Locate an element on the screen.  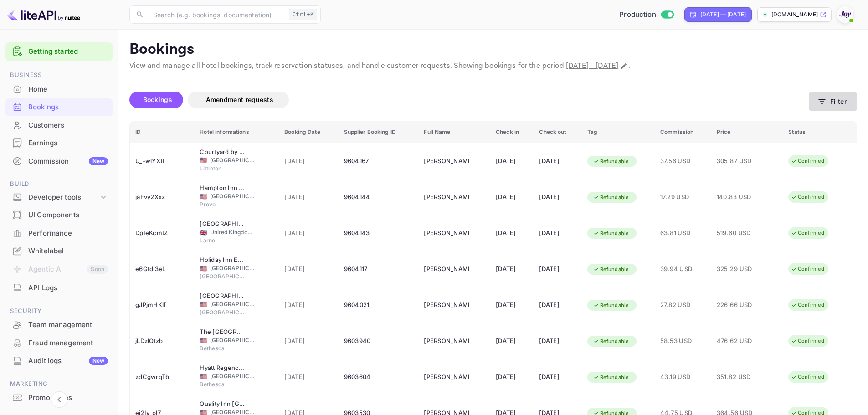
div: Michael Goodson is located at coordinates (446, 197).